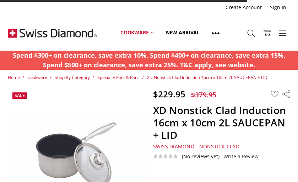 The image size is (298, 182). What do you see at coordinates (118, 77) in the screenshot?
I see `a: Specialty Pots & Pans` at bounding box center [118, 77].